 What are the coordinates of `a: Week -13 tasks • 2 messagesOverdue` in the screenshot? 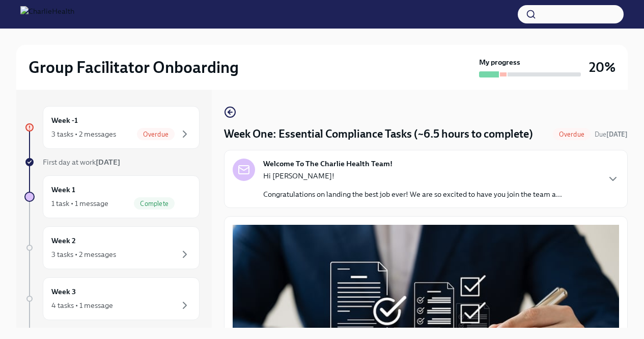 It's located at (112, 127).